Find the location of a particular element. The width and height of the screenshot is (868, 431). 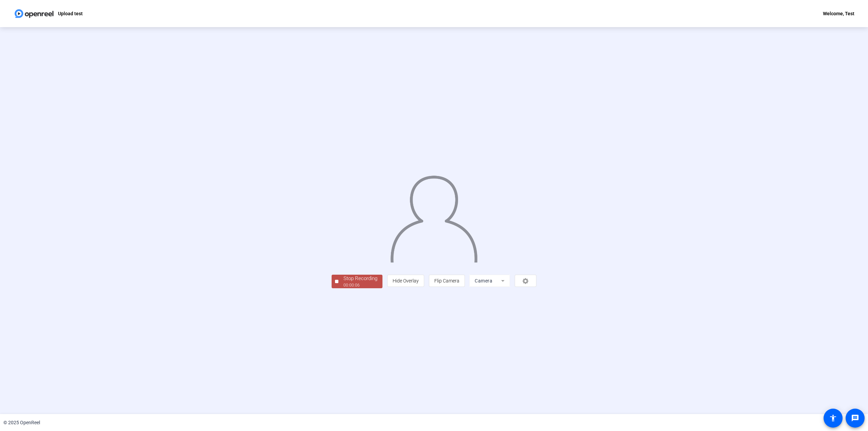

div: Stop Recording is located at coordinates (360, 279).